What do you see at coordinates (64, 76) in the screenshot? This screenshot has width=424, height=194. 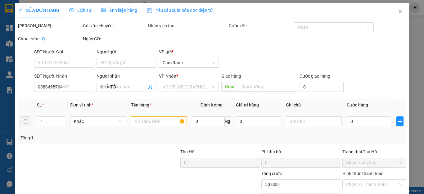 I see `div: SĐT Người Nhận` at bounding box center [64, 76].